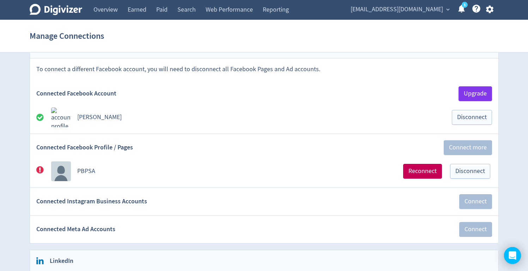 Image resolution: width=528 pixels, height=271 pixels. I want to click on span: Connected Meta Ad Accounts, so click(76, 229).